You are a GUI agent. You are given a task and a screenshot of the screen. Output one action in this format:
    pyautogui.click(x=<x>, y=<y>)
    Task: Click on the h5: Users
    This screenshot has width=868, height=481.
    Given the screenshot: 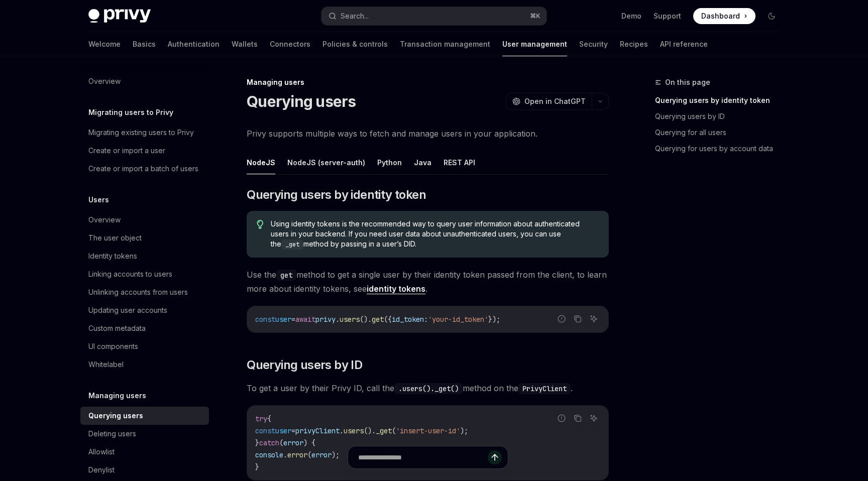 What is the action you would take?
    pyautogui.click(x=99, y=200)
    